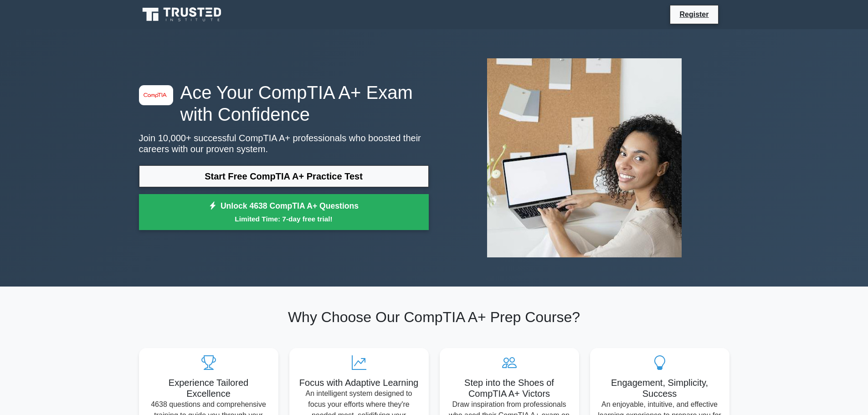  I want to click on a: Unlock 4638 CompTIA A+ QuestionsLimited Time: 7-day free trial!, so click(284, 212).